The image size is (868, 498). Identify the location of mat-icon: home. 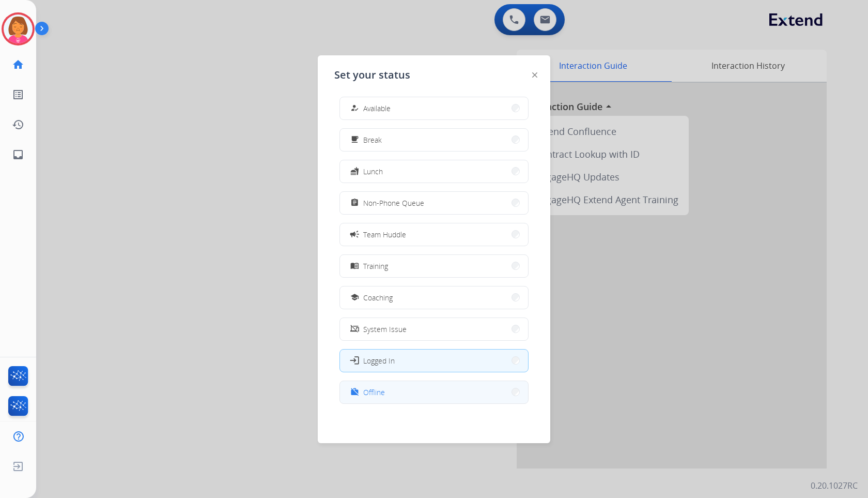
(18, 65).